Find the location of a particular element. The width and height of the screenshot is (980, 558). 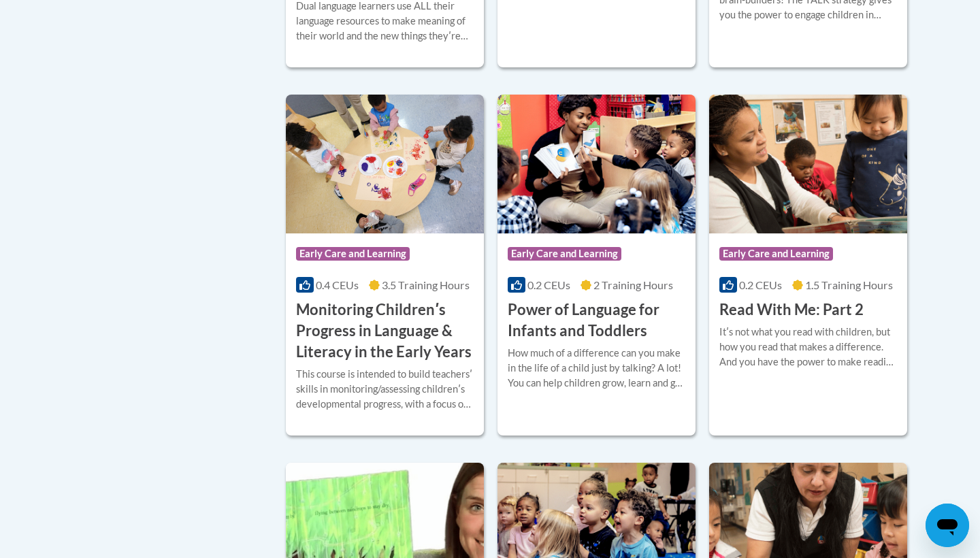

h3: Power of Language for Infants and Toddlers is located at coordinates (596, 320).